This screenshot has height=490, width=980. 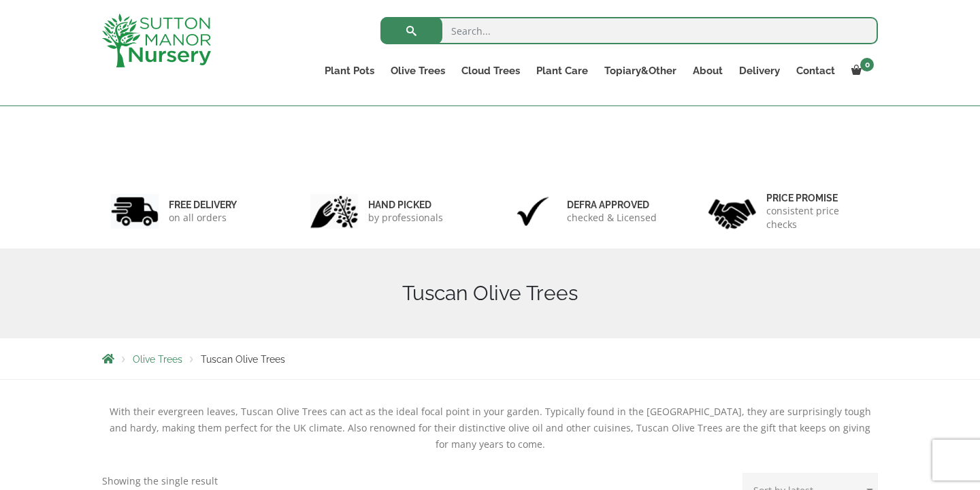 What do you see at coordinates (818, 198) in the screenshot?
I see `h6: Price promise` at bounding box center [818, 198].